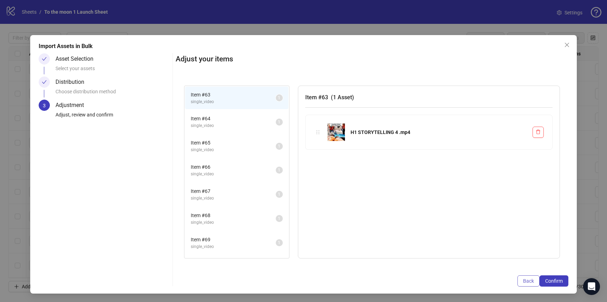 This screenshot has width=607, height=302. Describe the element at coordinates (233, 167) in the screenshot. I see `span: Item # 66` at that location.